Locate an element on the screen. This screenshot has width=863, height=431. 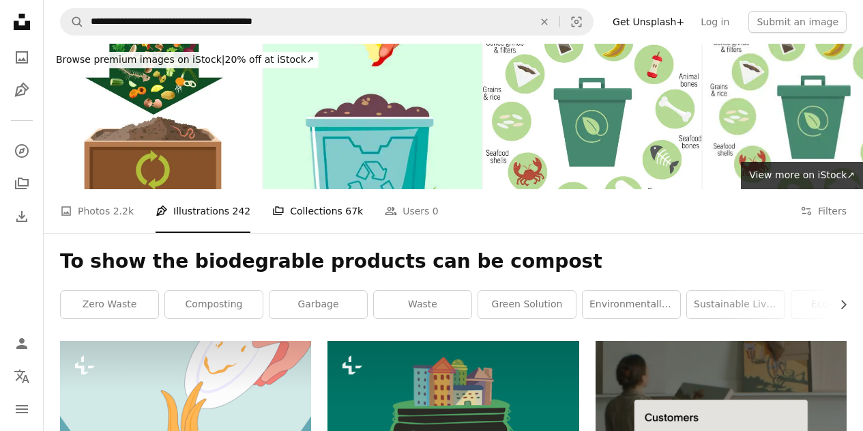
a: Home — Unsplash is located at coordinates (22, 23).